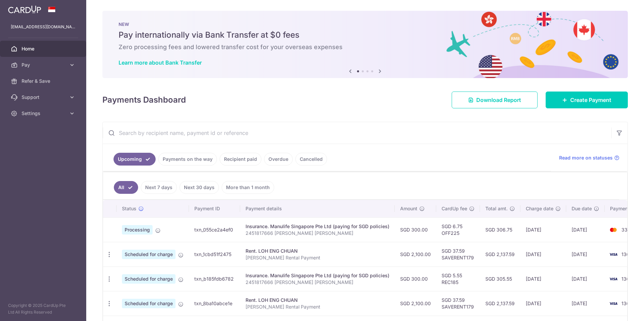  I want to click on a: Recipient paid, so click(241, 159).